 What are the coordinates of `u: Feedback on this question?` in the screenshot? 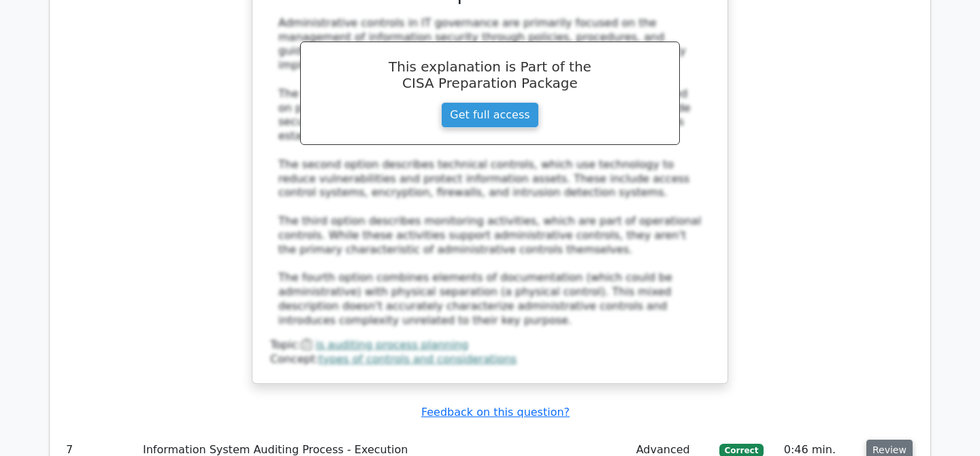 It's located at (496, 412).